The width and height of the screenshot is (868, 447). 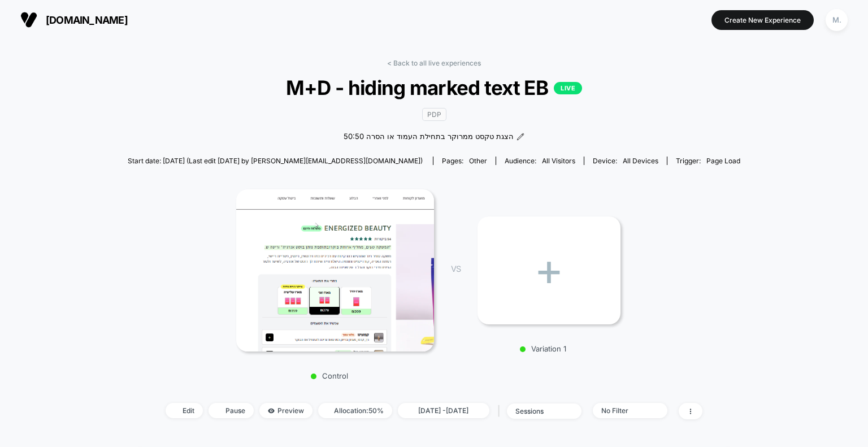 What do you see at coordinates (428, 137) in the screenshot?
I see `span: 50:50 הצגת טקסט ממרוקר בתחילת העמוד או הסרה` at bounding box center [428, 137].